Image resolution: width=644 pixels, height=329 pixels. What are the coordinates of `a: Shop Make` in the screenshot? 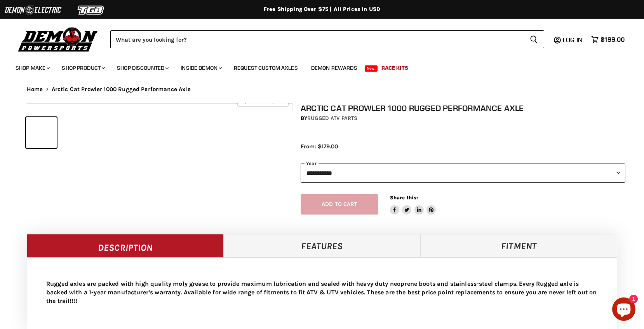 It's located at (31, 68).